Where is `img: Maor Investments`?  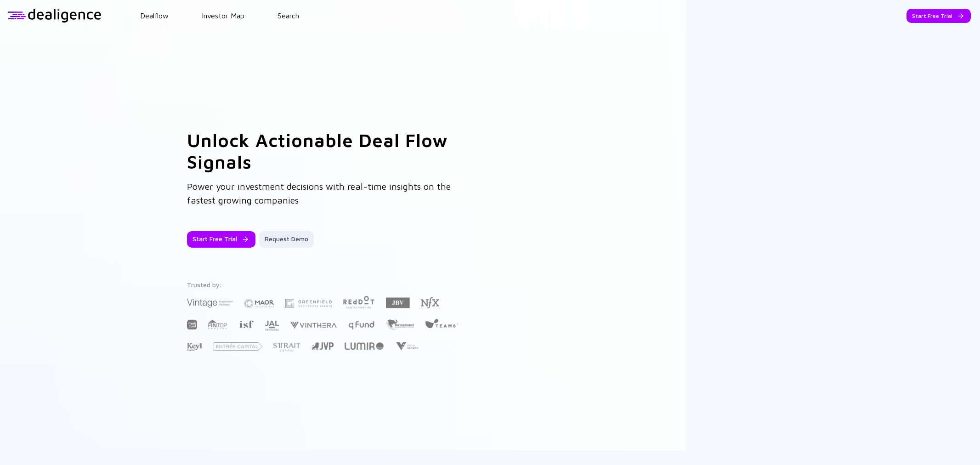 img: Maor Investments is located at coordinates (259, 303).